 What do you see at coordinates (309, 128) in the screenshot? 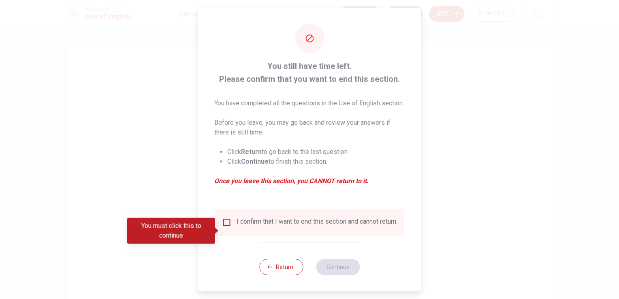
I see `p: Before you leave, you may go back and review your answers if there is still time.` at bounding box center [309, 128].